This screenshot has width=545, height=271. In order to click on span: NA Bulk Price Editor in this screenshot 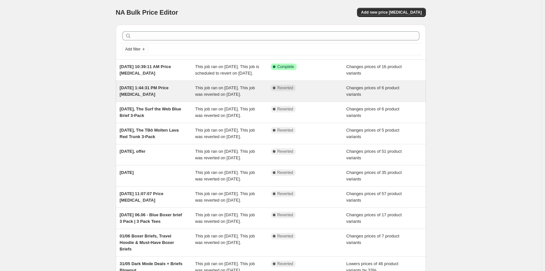, I will do `click(147, 12)`.